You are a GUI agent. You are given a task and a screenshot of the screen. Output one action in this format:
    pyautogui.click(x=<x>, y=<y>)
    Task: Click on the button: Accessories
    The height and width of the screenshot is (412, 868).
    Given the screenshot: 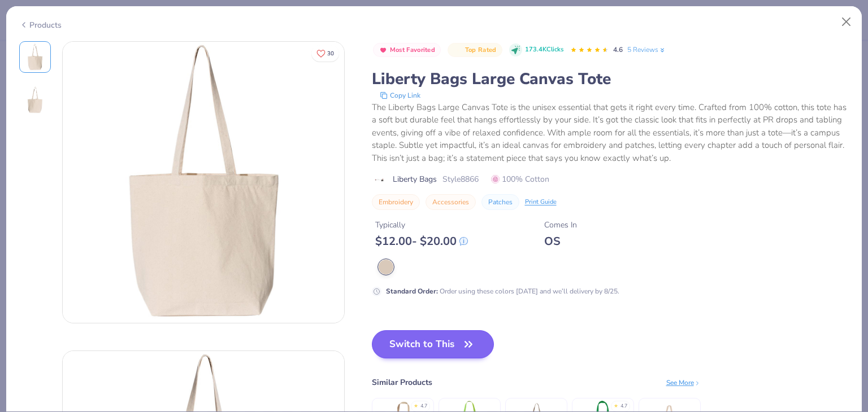 What is the action you would take?
    pyautogui.click(x=450, y=202)
    